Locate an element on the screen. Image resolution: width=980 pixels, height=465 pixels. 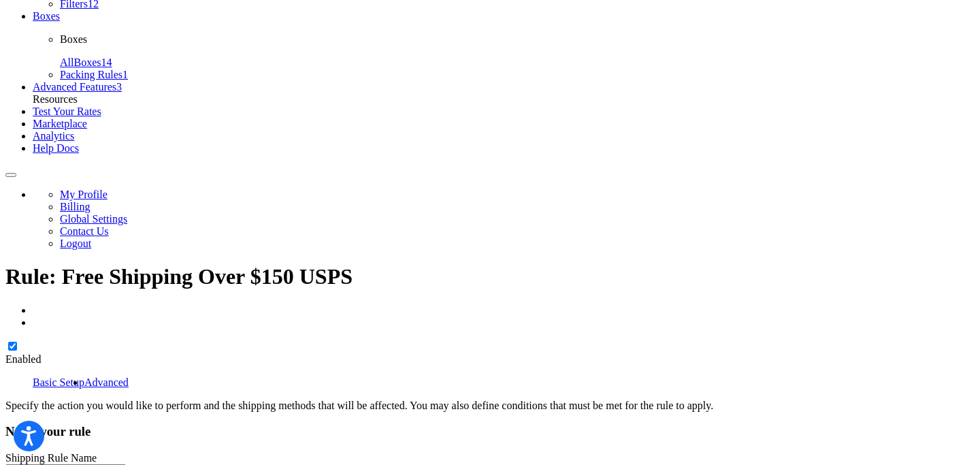
a: Help Docs is located at coordinates (56, 148).